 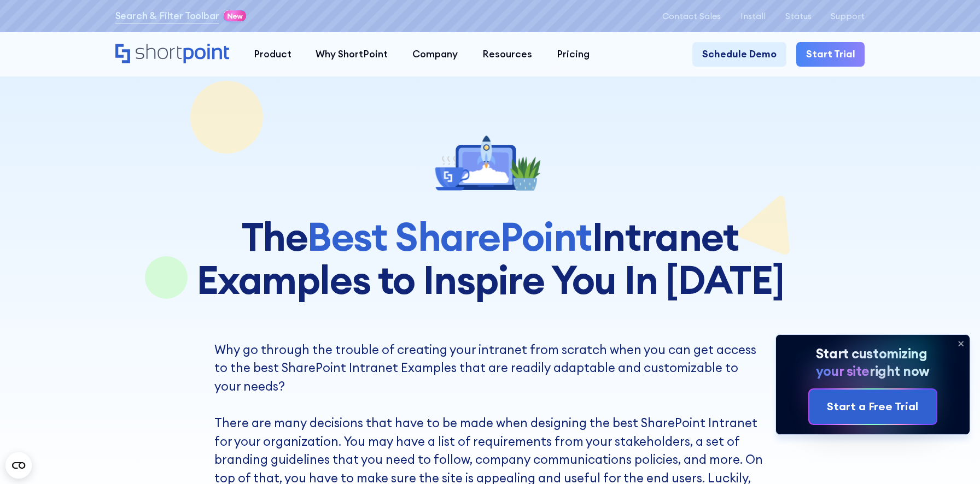 What do you see at coordinates (872, 406) in the screenshot?
I see `a: Start a Free Trial` at bounding box center [872, 406].